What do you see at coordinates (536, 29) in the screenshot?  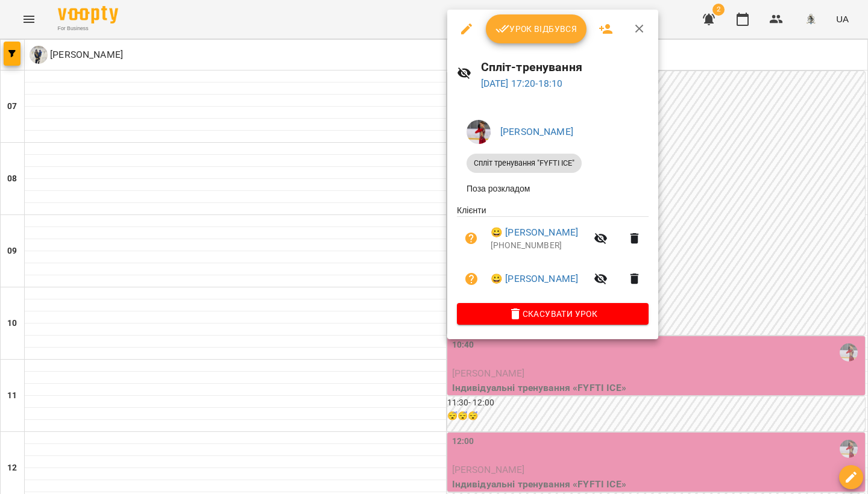 I see `button: Урок відбувся` at bounding box center [536, 29].